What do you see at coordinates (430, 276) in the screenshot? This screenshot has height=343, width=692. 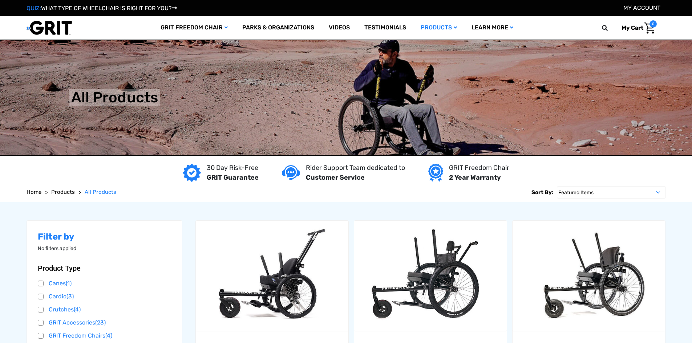 I see `img: GRIT Freedom Chair: Spartan` at bounding box center [430, 276].